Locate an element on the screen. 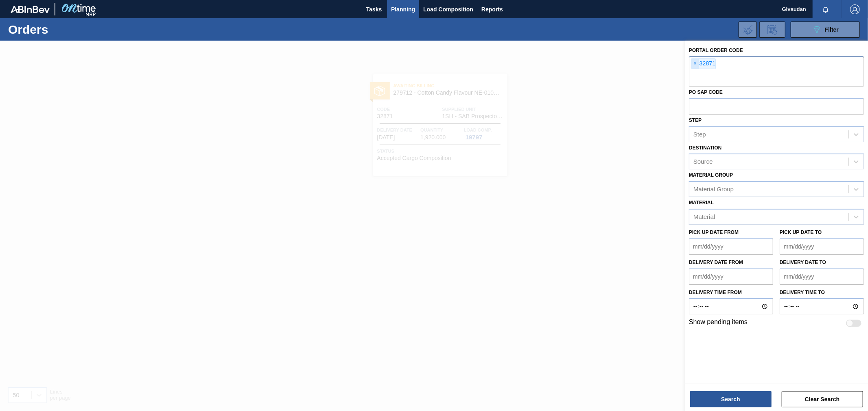 This screenshot has width=868, height=411. h1: Orders is located at coordinates (70, 29).